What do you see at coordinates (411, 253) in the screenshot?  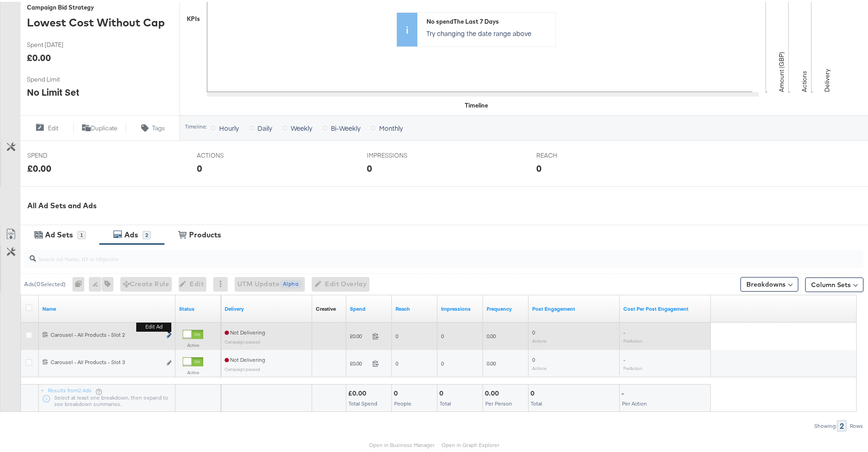 I see `input: Search Ad Name, ID or Objective` at bounding box center [411, 253].